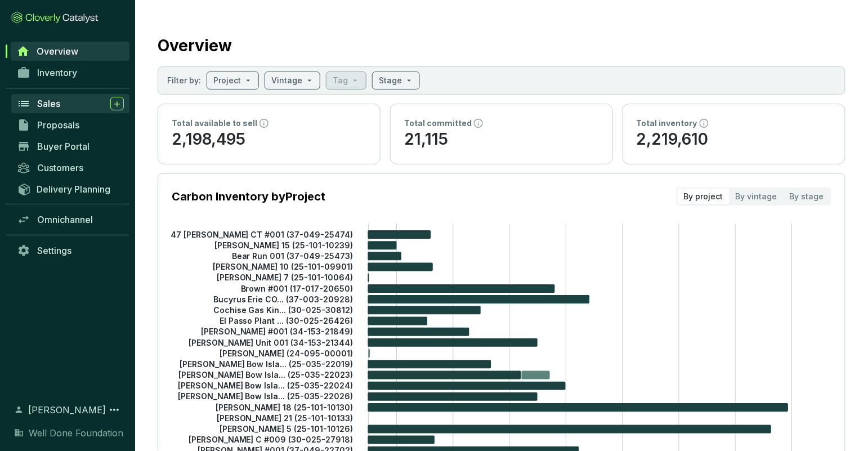  Describe the element at coordinates (248, 197) in the screenshot. I see `p: Carbon Inventory by Project` at that location.